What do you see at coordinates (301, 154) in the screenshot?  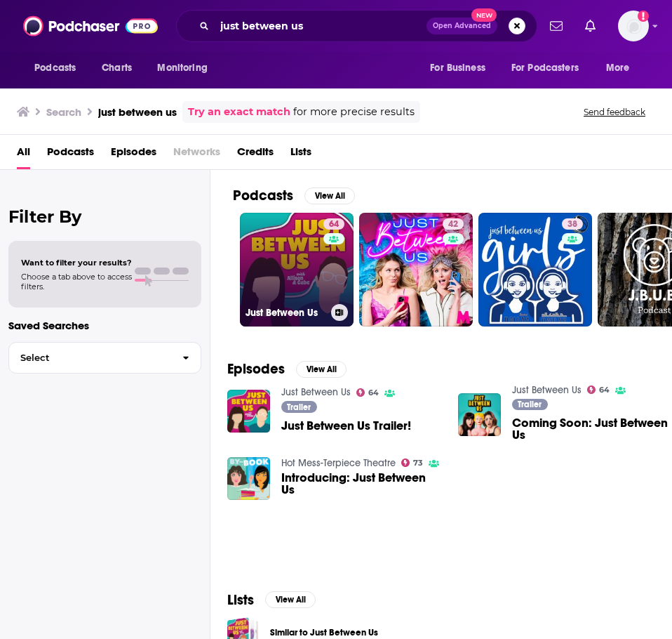 I see `span: Lists` at bounding box center [301, 154].